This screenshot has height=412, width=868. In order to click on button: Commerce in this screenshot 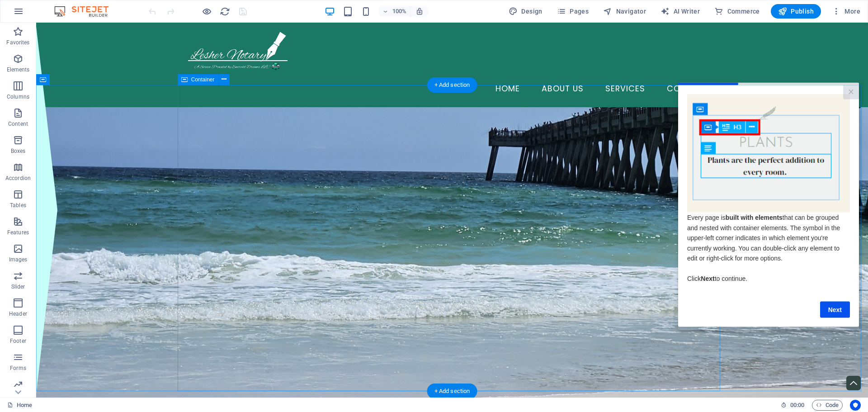, I will do `click(737, 11)`.